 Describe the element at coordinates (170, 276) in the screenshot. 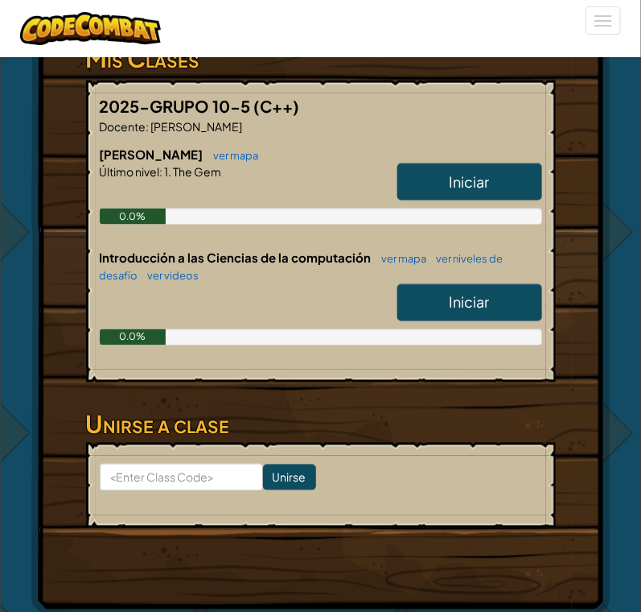

I see `a: ver videos` at that location.